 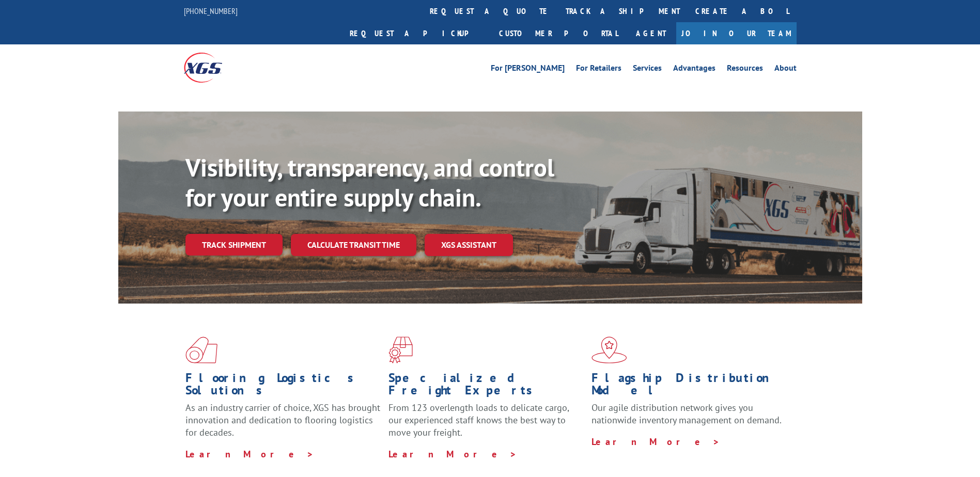 What do you see at coordinates (689, 387) in the screenshot?
I see `h1: Flagship Distribution Model` at bounding box center [689, 387].